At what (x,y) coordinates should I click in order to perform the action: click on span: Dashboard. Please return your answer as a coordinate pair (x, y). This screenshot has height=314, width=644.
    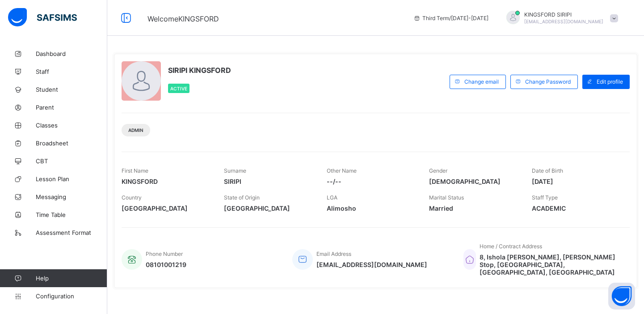
    Looking at the image, I should click on (71, 54).